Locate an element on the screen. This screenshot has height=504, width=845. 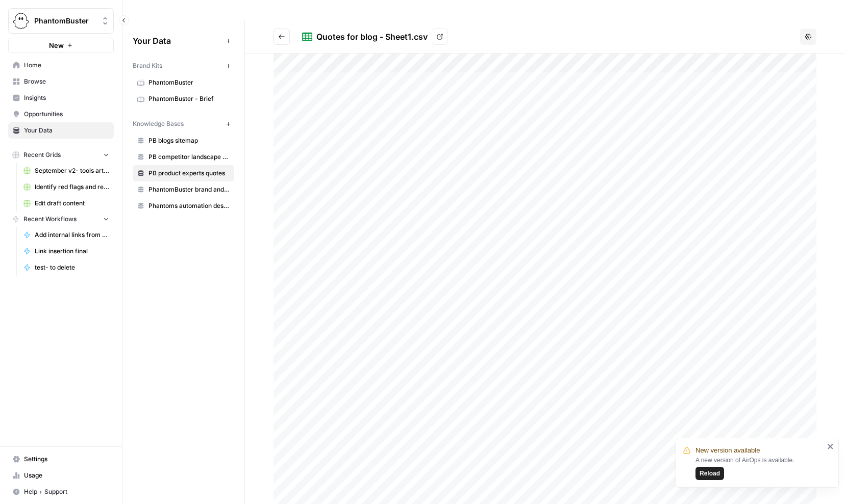
a: PB product experts quotes is located at coordinates (183, 173).